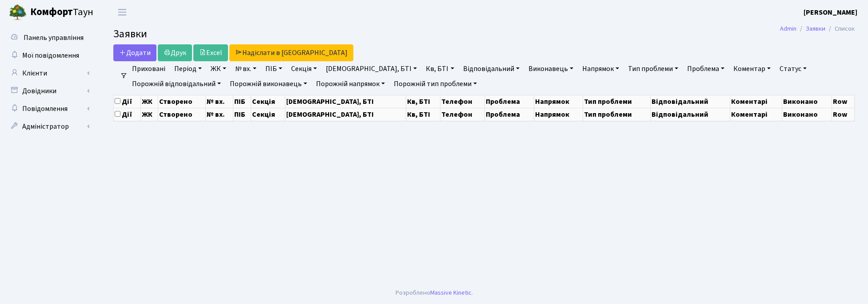 The height and width of the screenshot is (304, 868). I want to click on a: Статус, so click(792, 68).